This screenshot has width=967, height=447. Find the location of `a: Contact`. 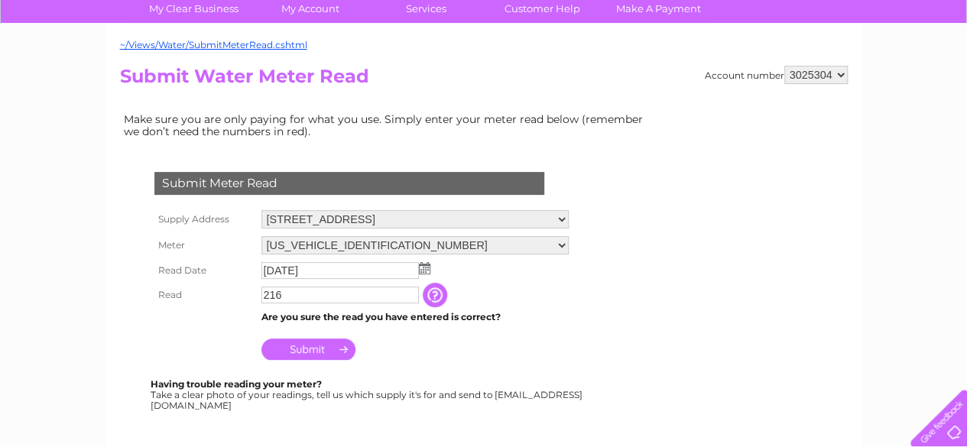

a: Contact is located at coordinates (884, 70).